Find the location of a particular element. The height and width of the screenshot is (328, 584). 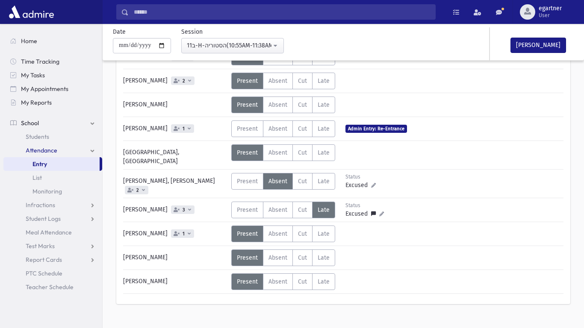

span: Time Tracking is located at coordinates (40, 62).